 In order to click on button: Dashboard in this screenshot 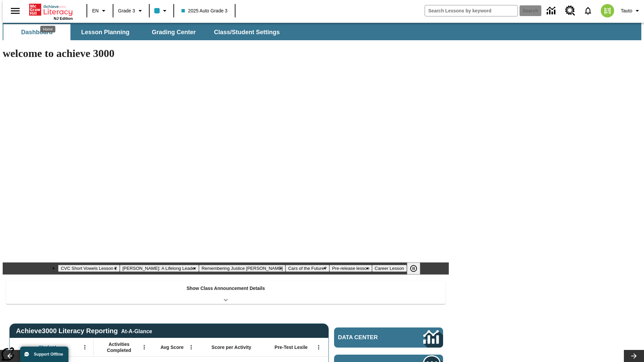, I will do `click(37, 33)`.